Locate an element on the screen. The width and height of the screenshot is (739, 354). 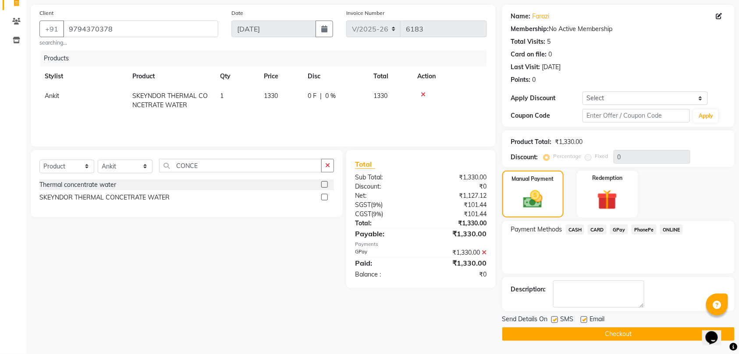
th: Stylist is located at coordinates (83, 76).